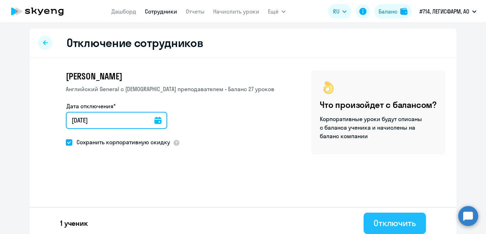 The width and height of the screenshot is (486, 234). What do you see at coordinates (91, 106) in the screenshot?
I see `label: Дата отключения*` at bounding box center [91, 106].